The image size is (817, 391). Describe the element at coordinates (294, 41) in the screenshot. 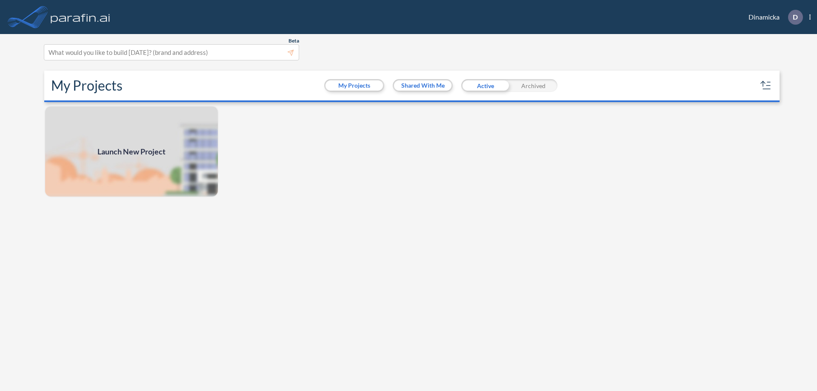

I see `span: Beta` at that location.